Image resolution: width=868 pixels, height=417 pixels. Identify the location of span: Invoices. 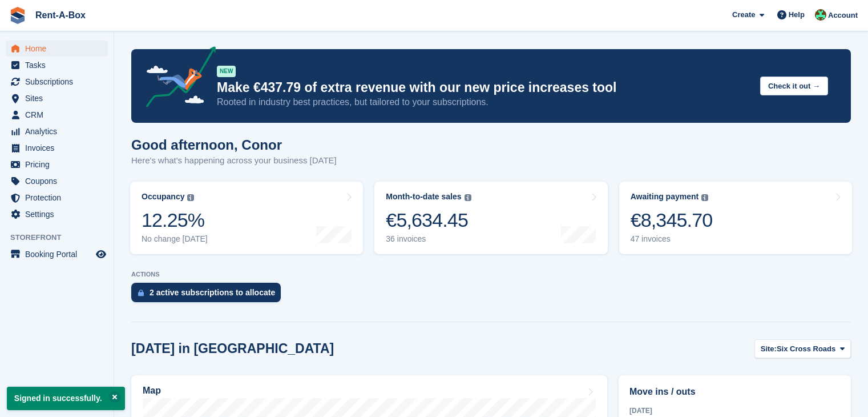
(60, 148).